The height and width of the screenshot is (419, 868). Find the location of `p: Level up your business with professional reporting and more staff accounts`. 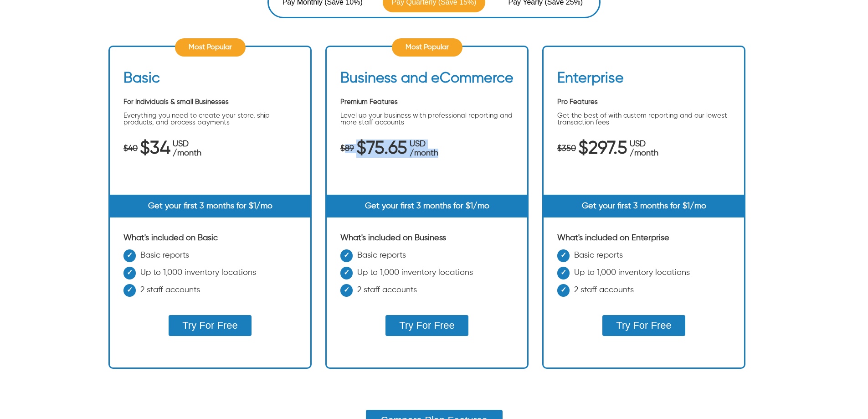

p: Level up your business with professional reporting and more staff accounts is located at coordinates (427, 119).